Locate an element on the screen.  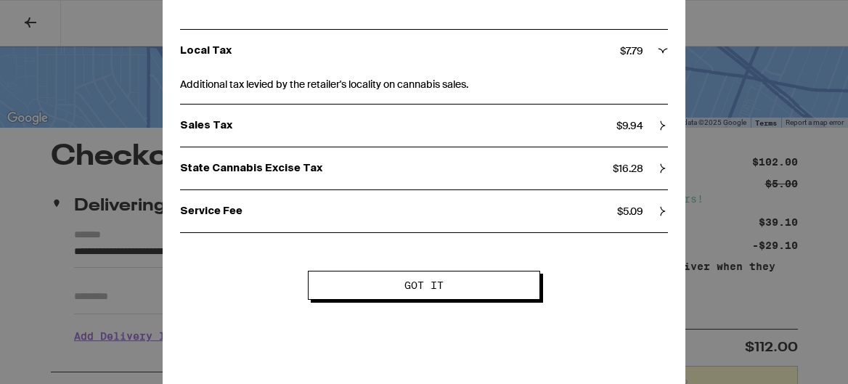
span: $ 16.28 is located at coordinates (628, 168).